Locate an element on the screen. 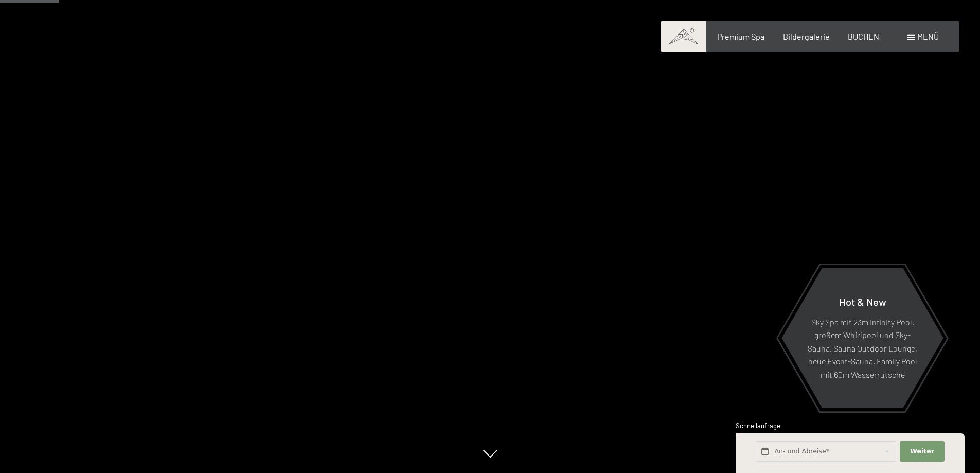 The height and width of the screenshot is (473, 980). span: BUCHEN is located at coordinates (864, 36).